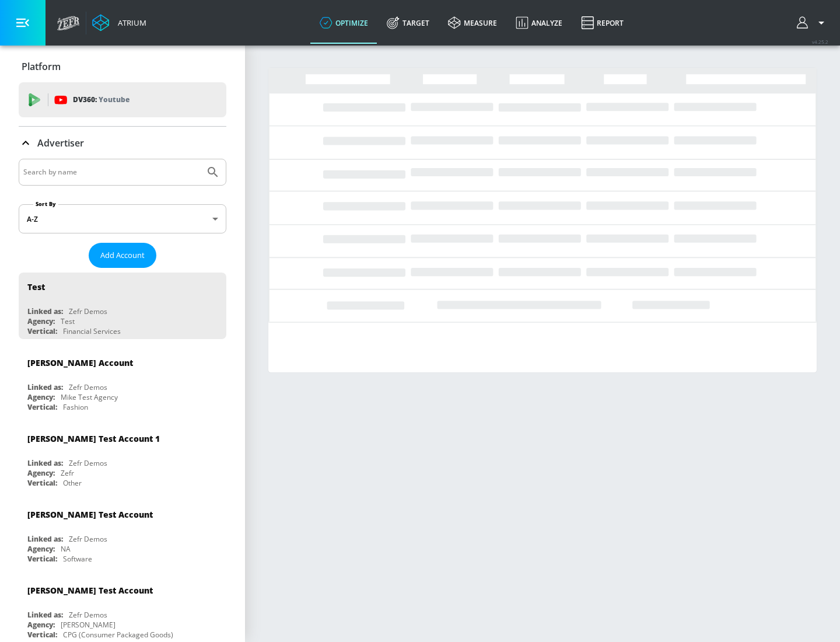  Describe the element at coordinates (123, 255) in the screenshot. I see `button: Add Account` at that location.